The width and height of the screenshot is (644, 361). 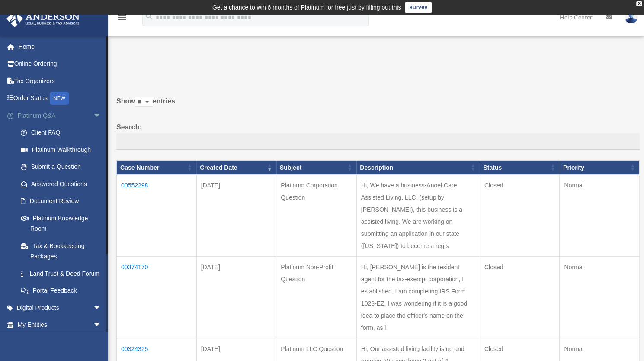 What do you see at coordinates (63, 133) in the screenshot?
I see `a: Client FAQ` at bounding box center [63, 133].